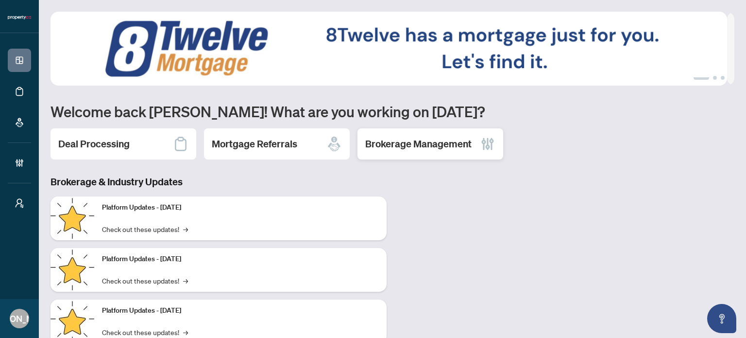 The image size is (746, 338). I want to click on span: user-switch, so click(19, 203).